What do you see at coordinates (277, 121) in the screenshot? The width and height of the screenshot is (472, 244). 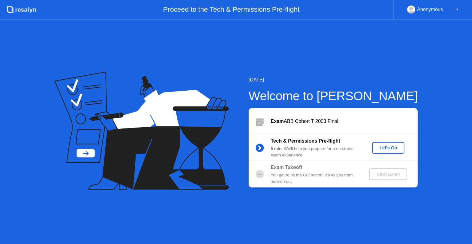 I see `b: Exam` at bounding box center [277, 121].